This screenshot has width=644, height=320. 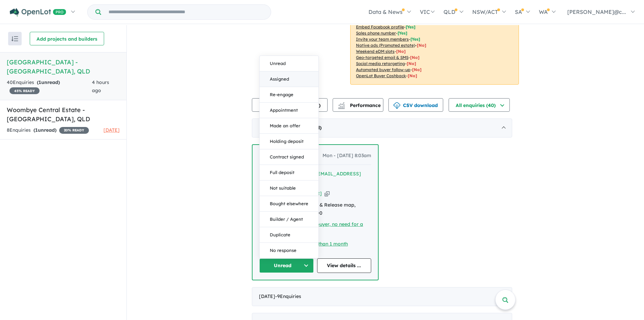 I want to click on button: Re-engage, so click(x=289, y=95).